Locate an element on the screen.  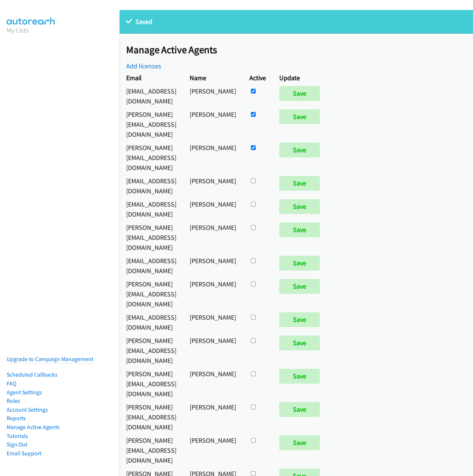
a: Manage Active Agents is located at coordinates (33, 427).